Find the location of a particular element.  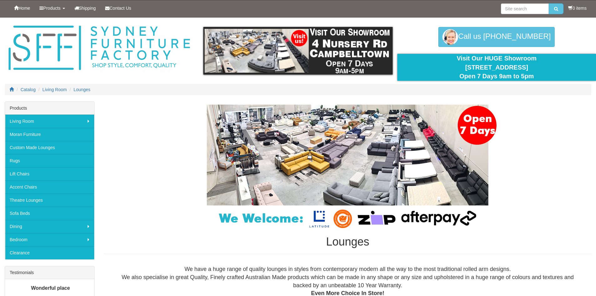

a: Rugs is located at coordinates (49, 160).